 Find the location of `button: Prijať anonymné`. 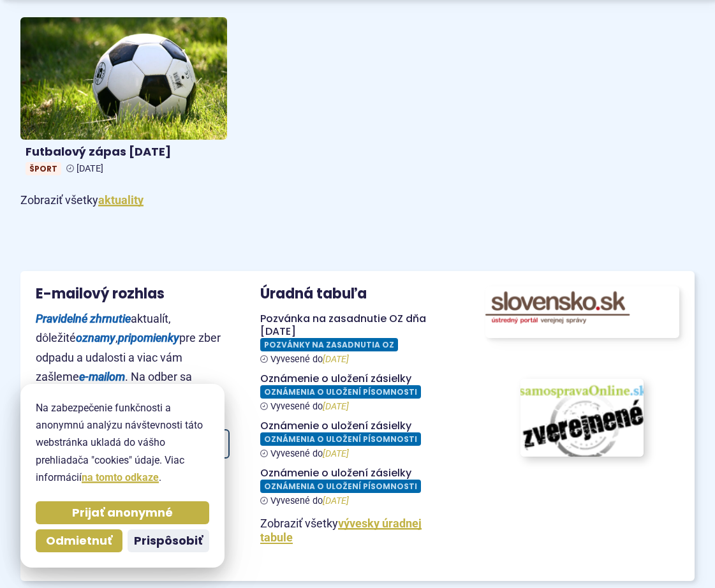

button: Prijať anonymné is located at coordinates (122, 513).